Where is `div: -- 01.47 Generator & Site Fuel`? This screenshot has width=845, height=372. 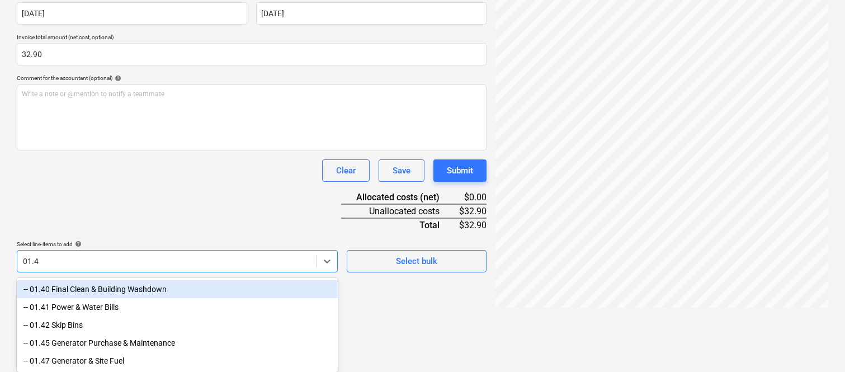
div: -- 01.47 Generator & Site Fuel is located at coordinates (177, 361).